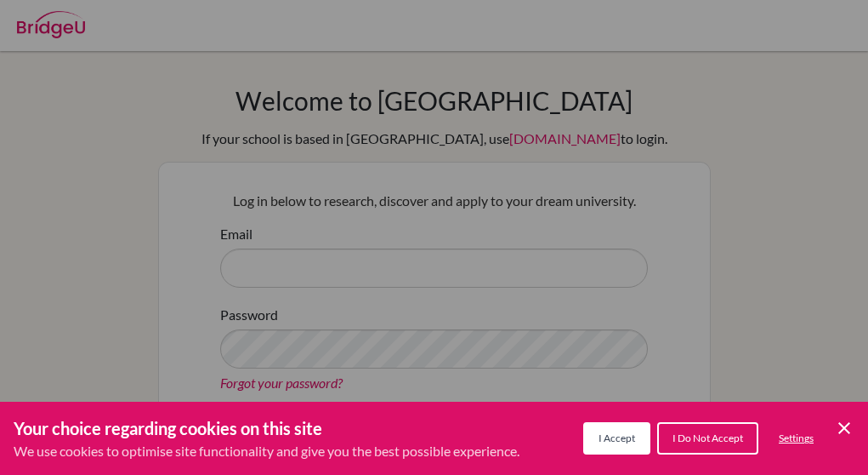 This screenshot has width=868, height=475. I want to click on span: I Do Not Accept, so click(707, 437).